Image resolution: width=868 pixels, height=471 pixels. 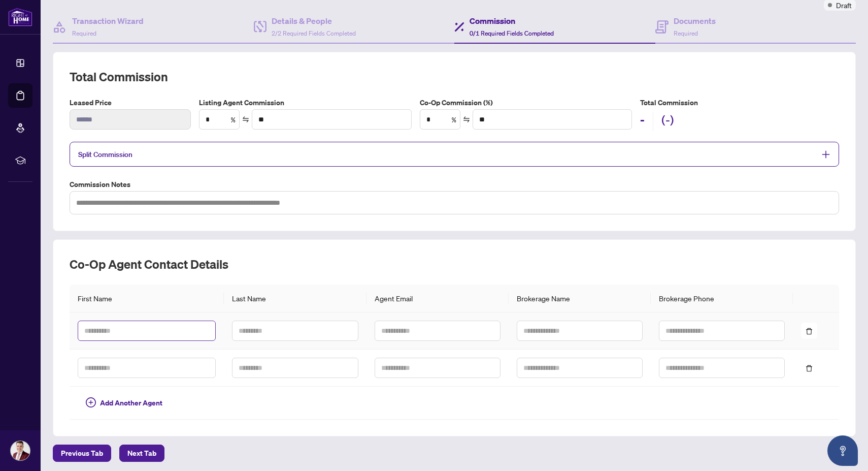 I want to click on th: Brokerage Name, so click(x=580, y=298).